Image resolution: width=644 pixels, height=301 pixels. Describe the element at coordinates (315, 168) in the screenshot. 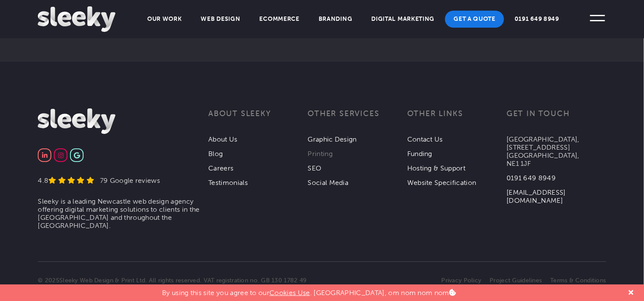

I see `a: SEO` at that location.